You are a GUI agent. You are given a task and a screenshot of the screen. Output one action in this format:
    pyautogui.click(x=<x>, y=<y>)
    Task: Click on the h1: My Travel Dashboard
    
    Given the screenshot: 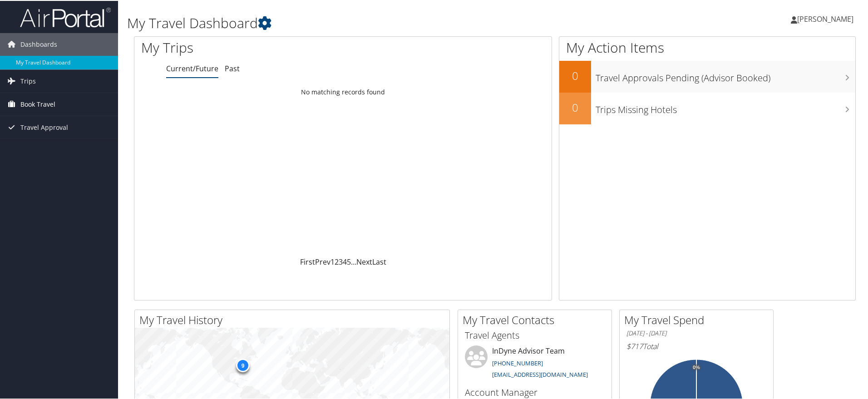 What is the action you would take?
    pyautogui.click(x=372, y=22)
    